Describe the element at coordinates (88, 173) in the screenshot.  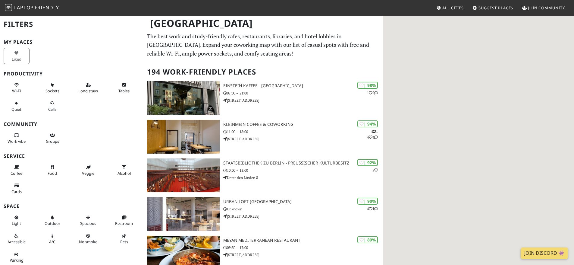
I see `span: Veggie` at that location.